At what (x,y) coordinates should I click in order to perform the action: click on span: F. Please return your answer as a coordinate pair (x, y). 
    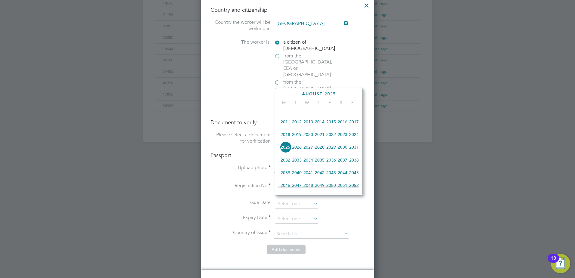
    Looking at the image, I should click on (330, 103).